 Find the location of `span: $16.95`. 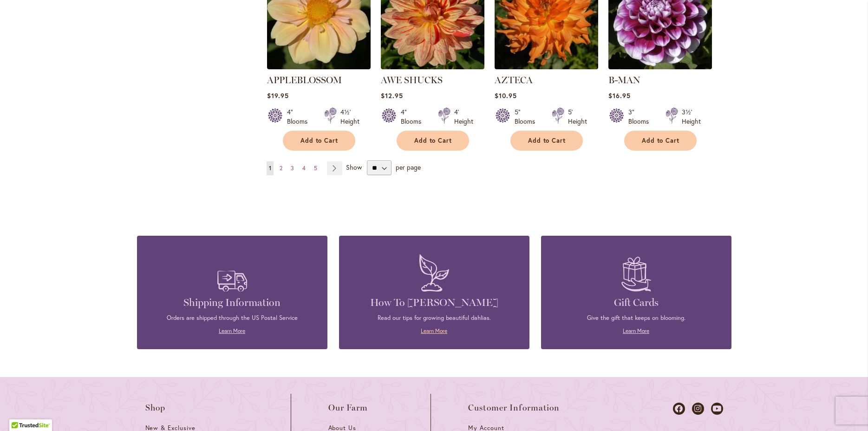

span: $16.95 is located at coordinates (620, 95).